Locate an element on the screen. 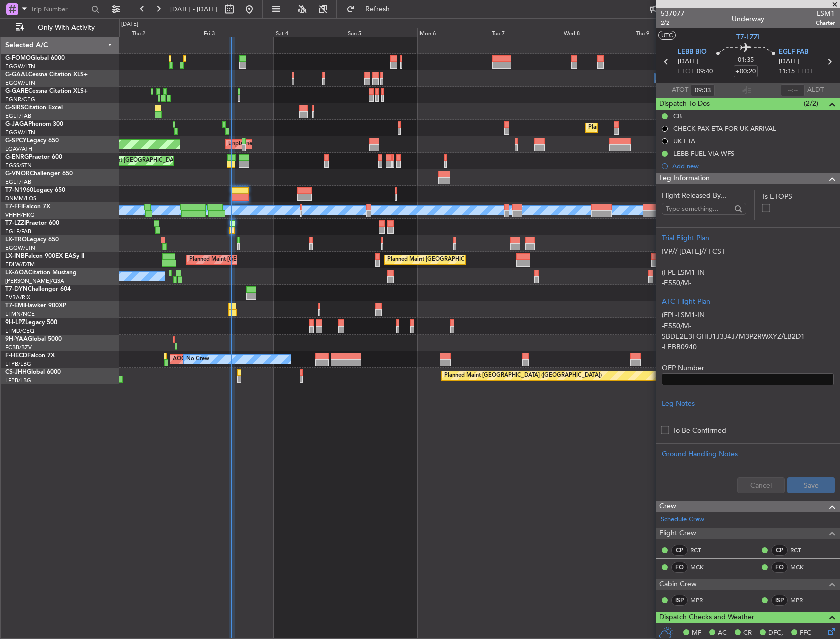  a: DNMM/LOS is located at coordinates (21, 198).